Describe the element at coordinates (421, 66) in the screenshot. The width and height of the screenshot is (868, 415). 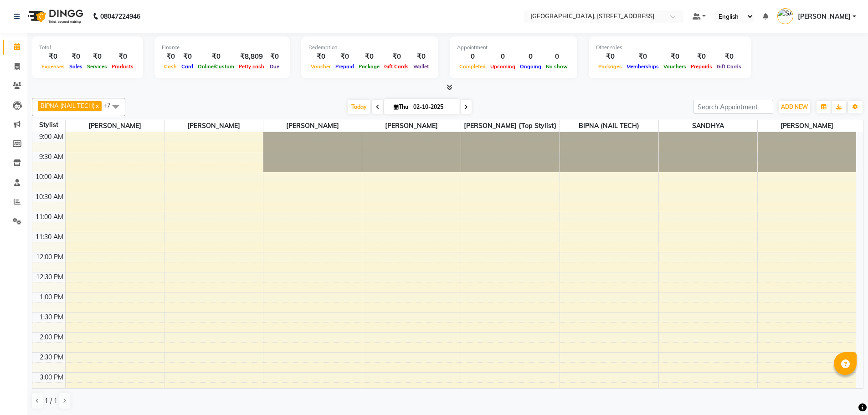
I see `span: Wallet` at that location.